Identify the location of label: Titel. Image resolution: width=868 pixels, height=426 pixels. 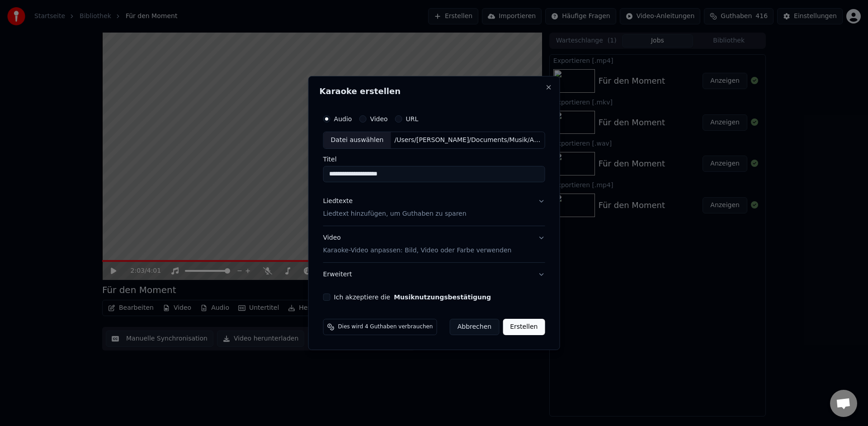
(434, 159).